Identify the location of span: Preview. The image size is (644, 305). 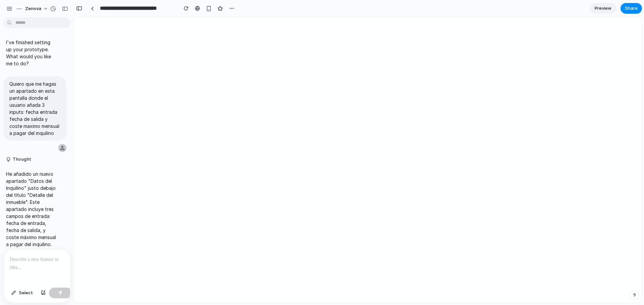
(603, 8).